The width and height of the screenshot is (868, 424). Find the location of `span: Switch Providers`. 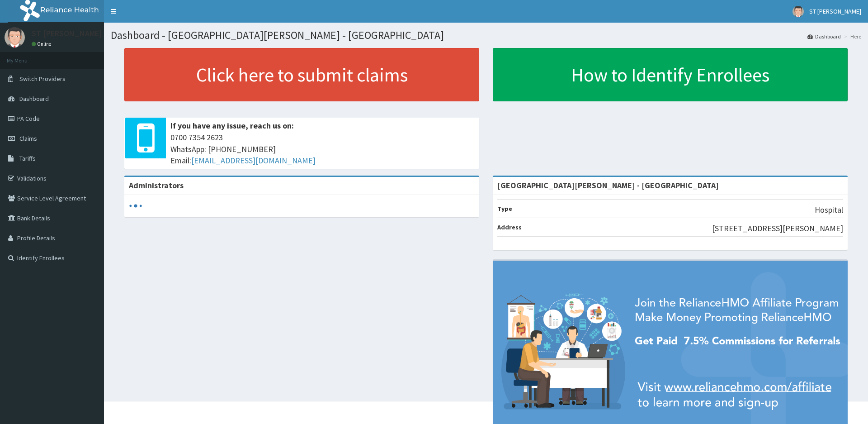

span: Switch Providers is located at coordinates (43, 79).